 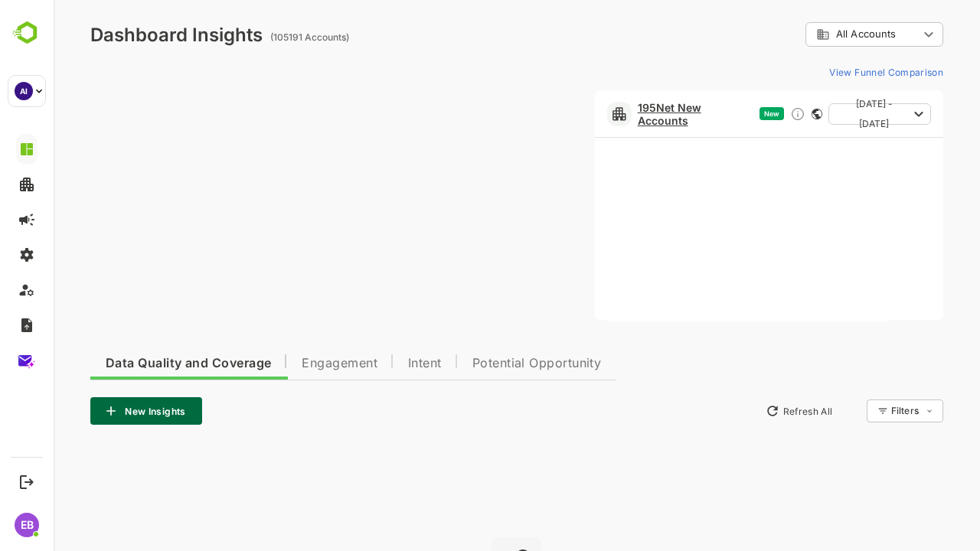 I want to click on button: Refresh All, so click(x=745, y=411).